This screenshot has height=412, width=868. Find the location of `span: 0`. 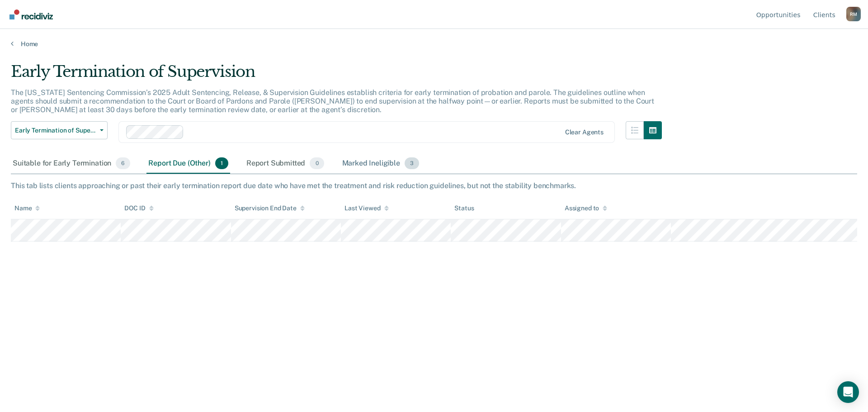

span: 0 is located at coordinates (316, 163).